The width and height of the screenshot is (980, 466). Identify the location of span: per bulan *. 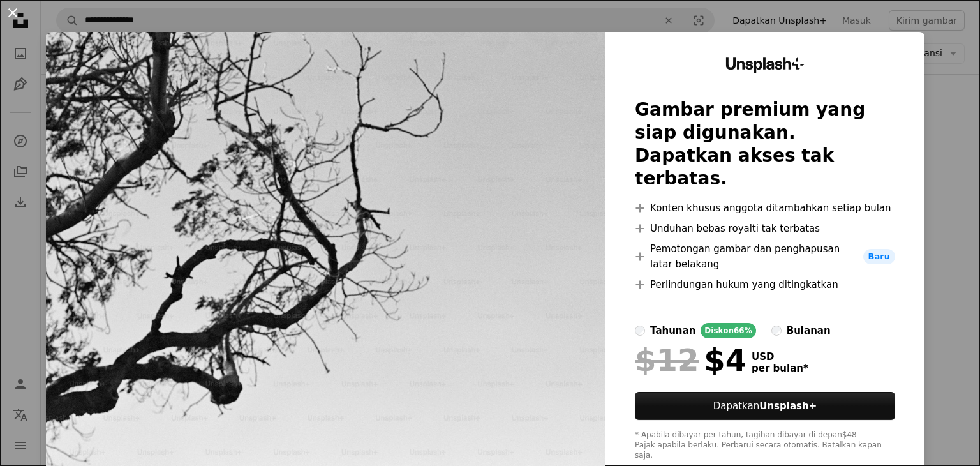
(780, 368).